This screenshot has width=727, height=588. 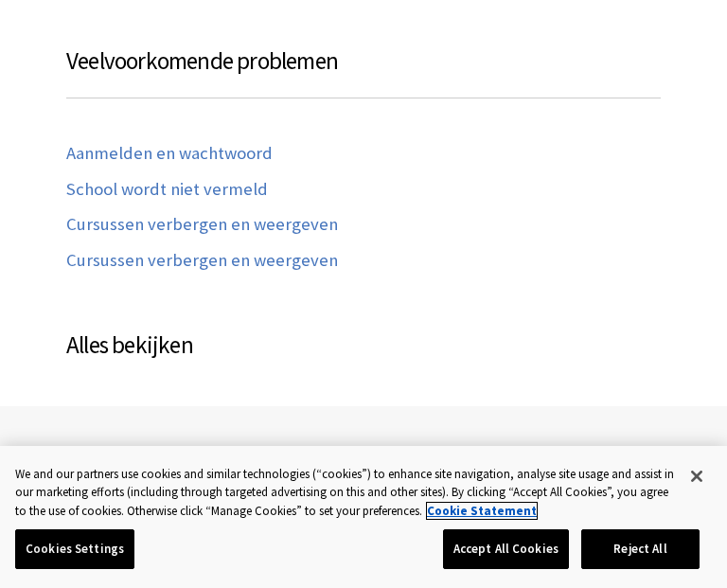 What do you see at coordinates (640, 549) in the screenshot?
I see `button: Reject All` at bounding box center [640, 549].